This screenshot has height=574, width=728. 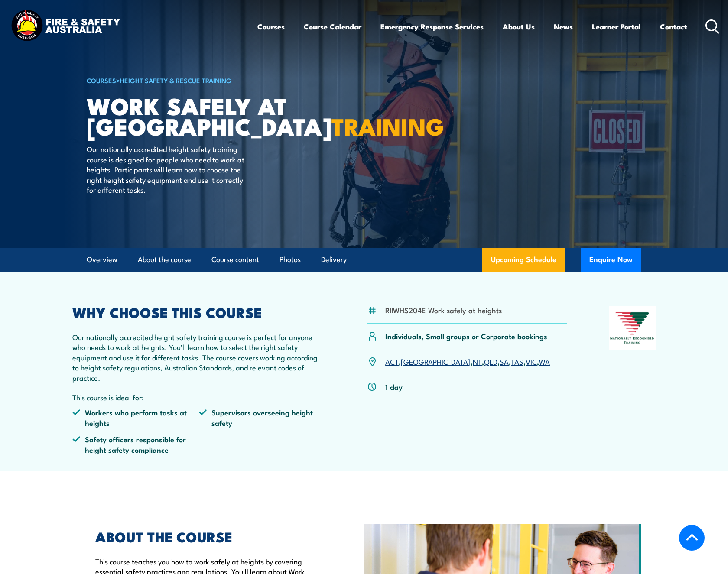 What do you see at coordinates (235, 260) in the screenshot?
I see `a: Course content` at bounding box center [235, 260].